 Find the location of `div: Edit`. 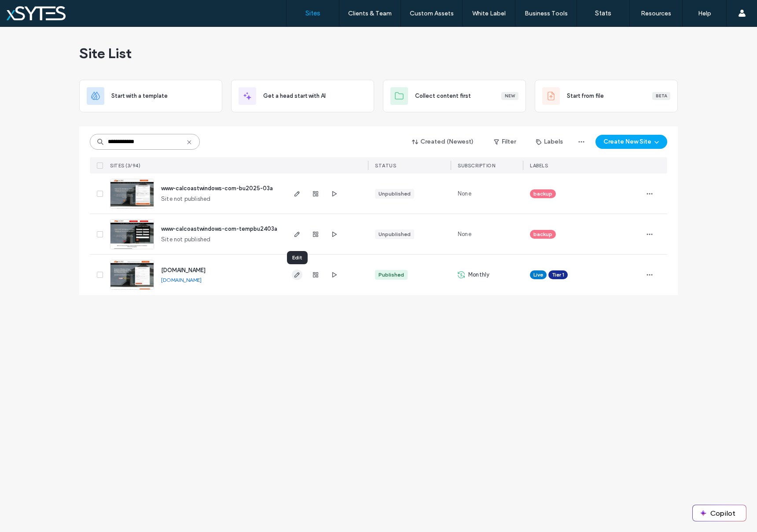

div: Edit is located at coordinates (297, 257).